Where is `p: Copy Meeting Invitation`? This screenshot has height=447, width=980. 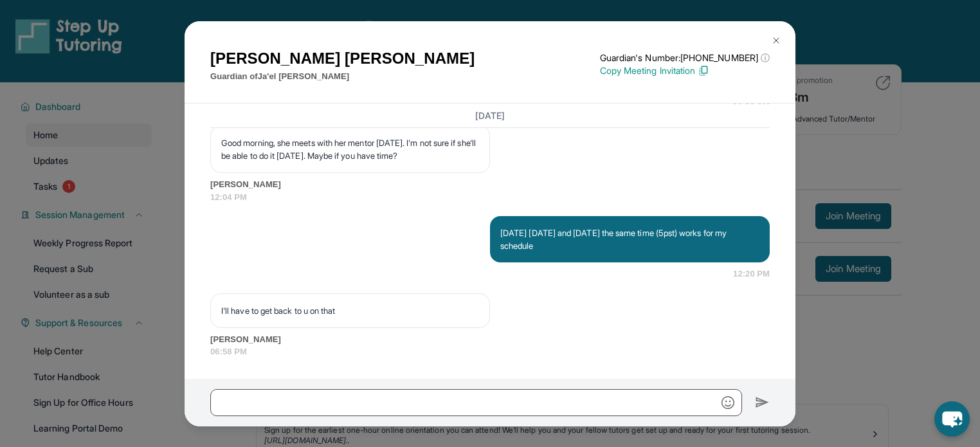 p: Copy Meeting Invitation is located at coordinates (685, 71).